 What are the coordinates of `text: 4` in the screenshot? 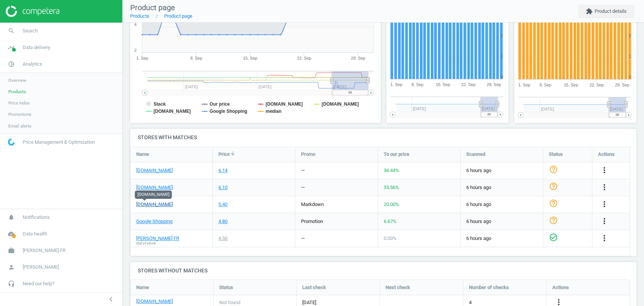 It's located at (136, 24).